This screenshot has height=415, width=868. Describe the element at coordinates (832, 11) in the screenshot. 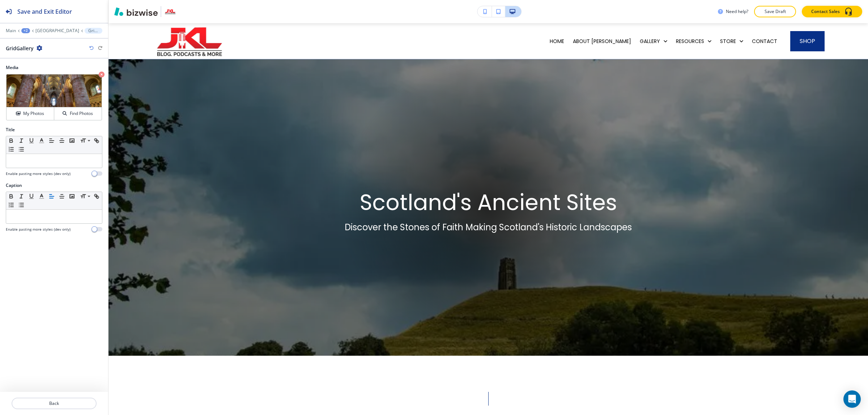

I see `button: Contact Sales` at that location.